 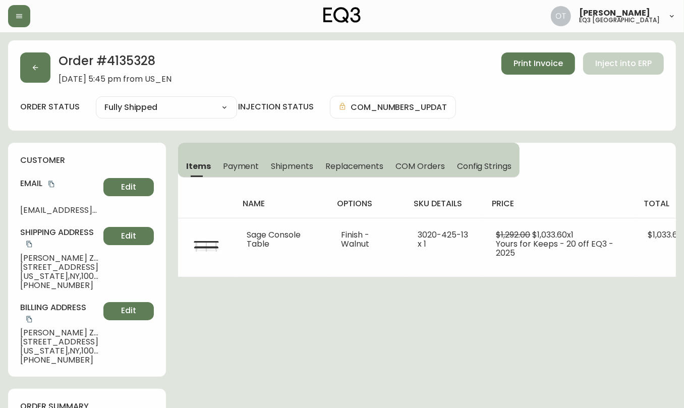 I want to click on span: COM Orders, so click(x=420, y=166).